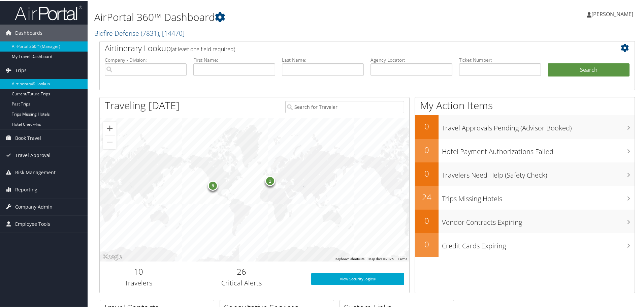 Image resolution: width=644 pixels, height=307 pixels. I want to click on button: Zoom out, so click(110, 141).